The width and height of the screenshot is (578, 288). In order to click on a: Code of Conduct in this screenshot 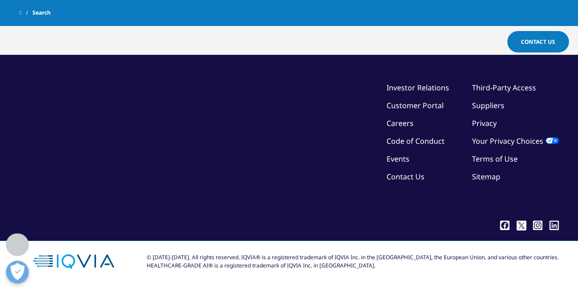, I will do `click(415, 141)`.